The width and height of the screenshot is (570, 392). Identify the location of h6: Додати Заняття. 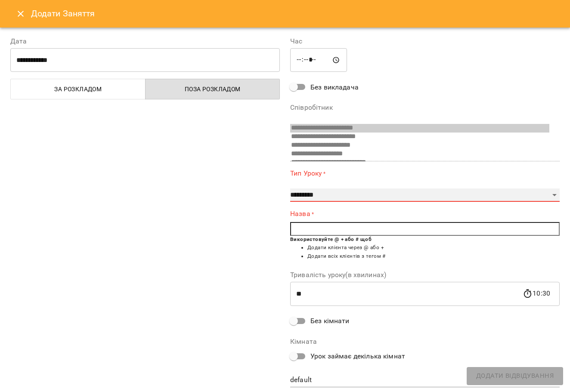
(295, 13).